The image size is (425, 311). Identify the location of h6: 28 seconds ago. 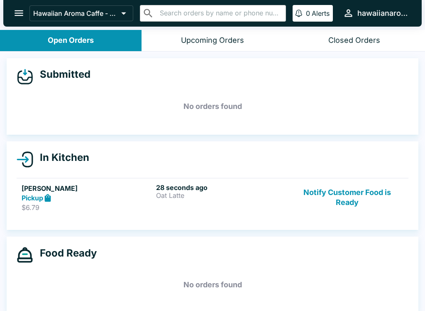
(222, 187).